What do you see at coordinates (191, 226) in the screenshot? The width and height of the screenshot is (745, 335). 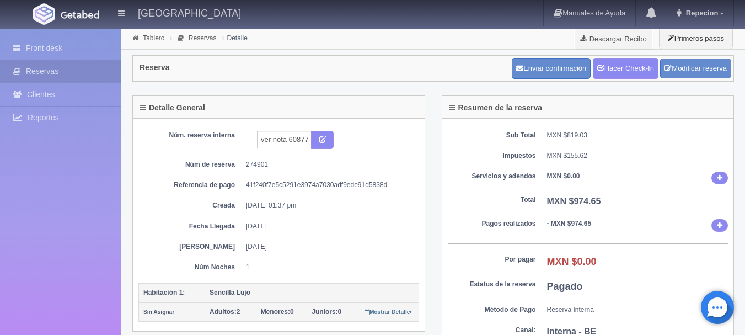 I see `dt: Fecha Llegada` at bounding box center [191, 226].